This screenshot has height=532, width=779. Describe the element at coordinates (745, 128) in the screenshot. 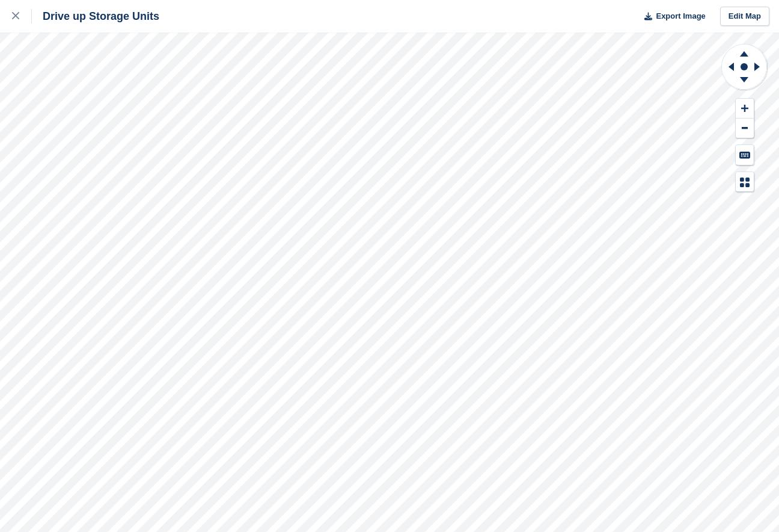

I see `button: Zoom Out` at that location.